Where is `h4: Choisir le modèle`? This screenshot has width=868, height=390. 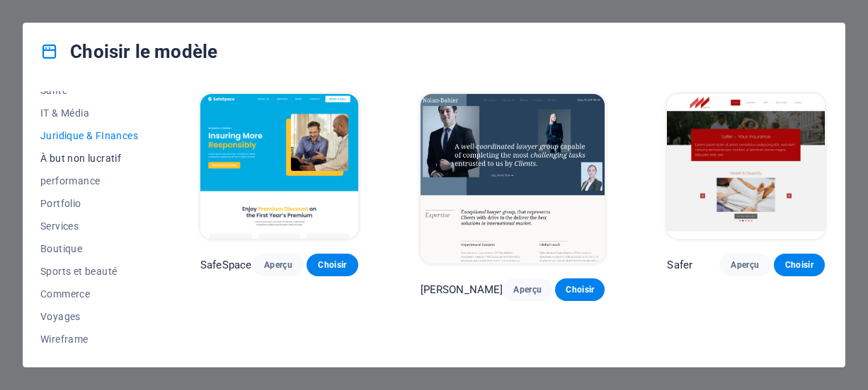 h4: Choisir le modèle is located at coordinates (129, 52).